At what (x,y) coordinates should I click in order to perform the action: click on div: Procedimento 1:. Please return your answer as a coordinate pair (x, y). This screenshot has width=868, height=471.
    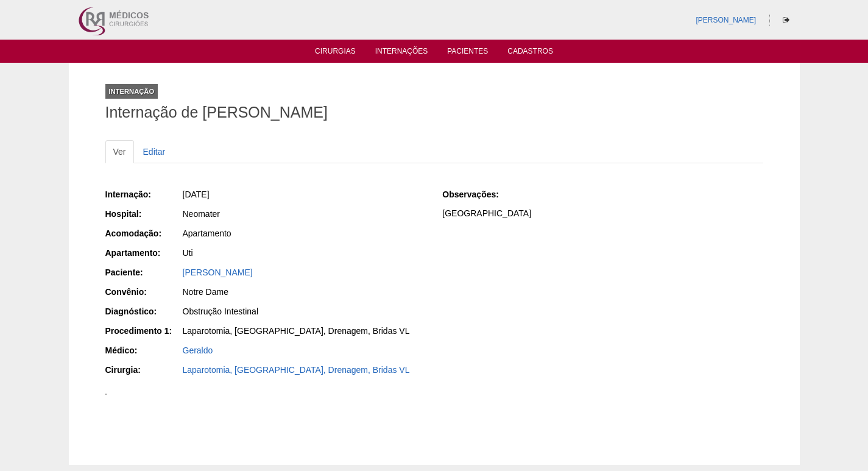
    Looking at the image, I should click on (143, 331).